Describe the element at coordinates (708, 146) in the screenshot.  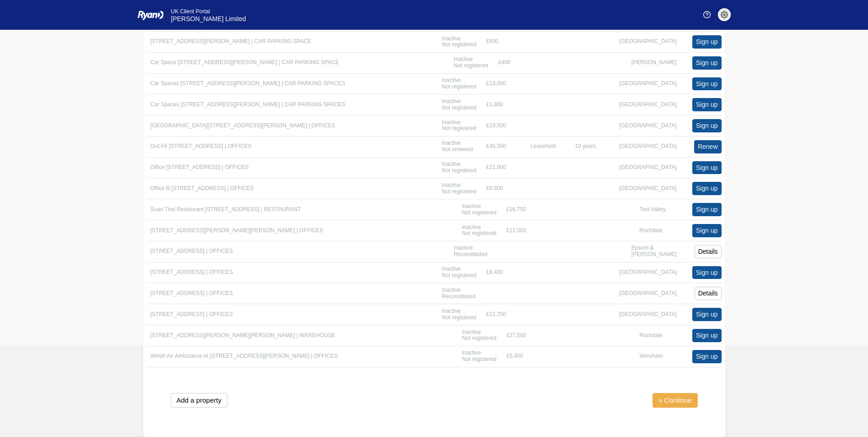
I see `button: Renew` at that location.